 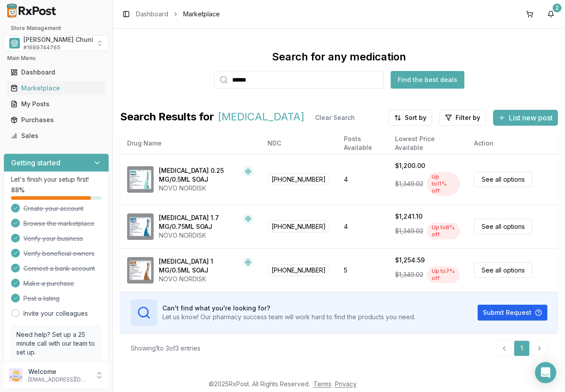 I want to click on td: 5, so click(x=362, y=270).